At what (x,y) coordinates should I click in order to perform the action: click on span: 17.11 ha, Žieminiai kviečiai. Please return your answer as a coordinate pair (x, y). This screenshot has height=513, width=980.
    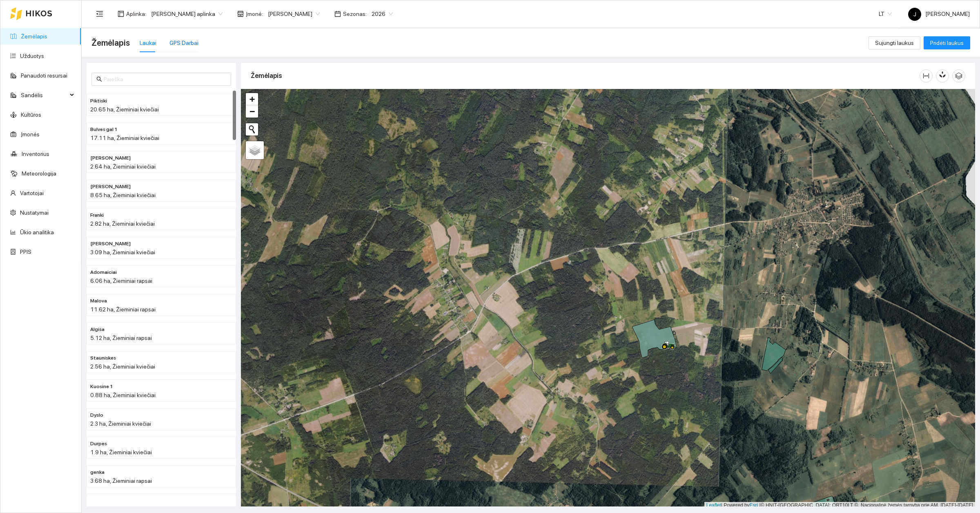
    Looking at the image, I should click on (125, 138).